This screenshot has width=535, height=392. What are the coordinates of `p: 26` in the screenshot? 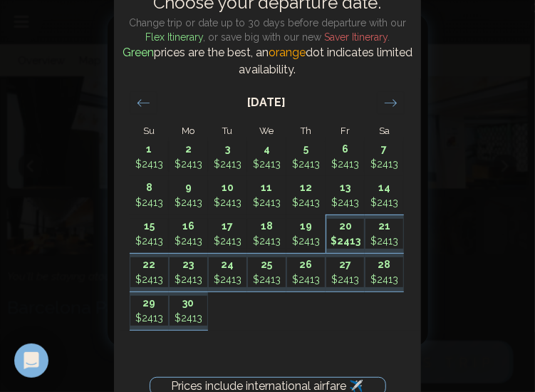 It's located at (306, 264).